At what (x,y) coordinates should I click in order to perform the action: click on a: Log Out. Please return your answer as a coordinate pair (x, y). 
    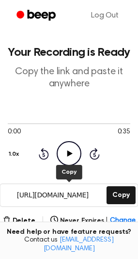
    Looking at the image, I should click on (105, 15).